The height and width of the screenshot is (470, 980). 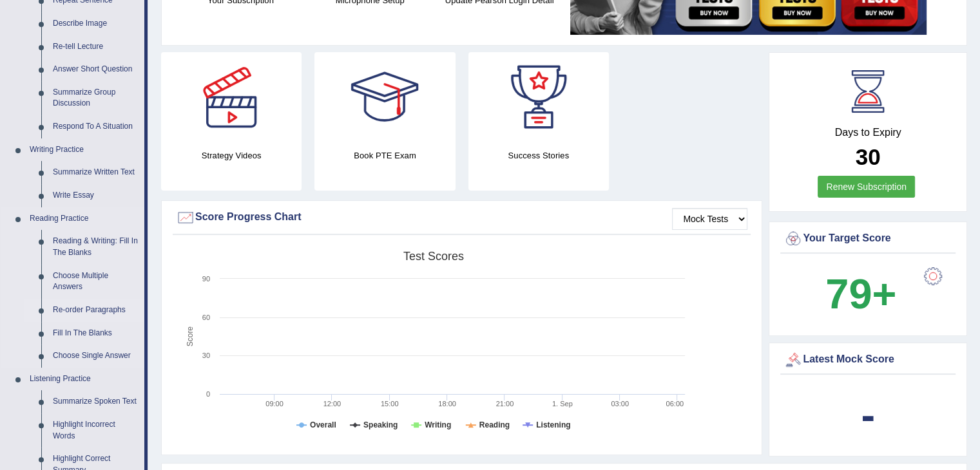 I want to click on text: 18:00, so click(x=447, y=404).